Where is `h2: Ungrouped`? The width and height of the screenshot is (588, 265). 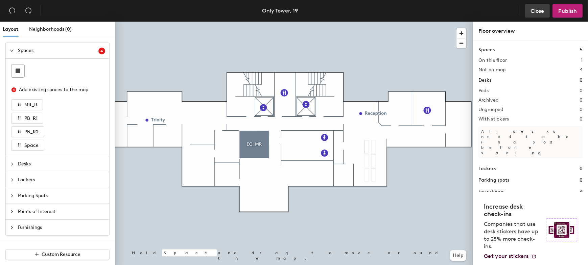 h2: Ungrouped is located at coordinates (491, 110).